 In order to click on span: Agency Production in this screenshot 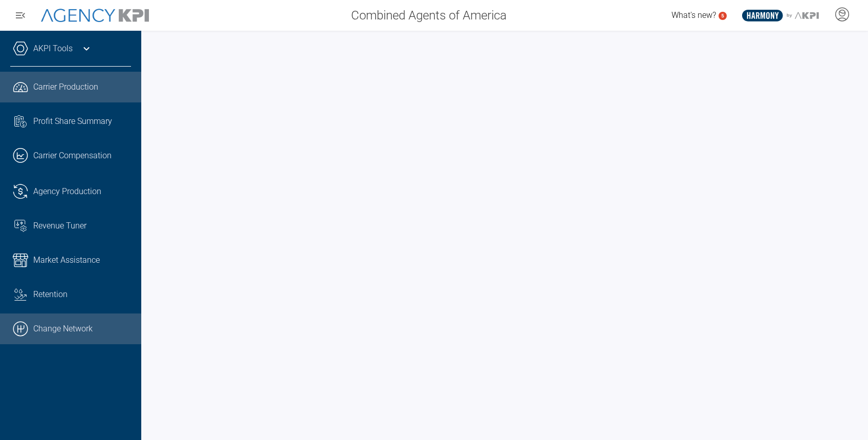, I will do `click(67, 191)`.